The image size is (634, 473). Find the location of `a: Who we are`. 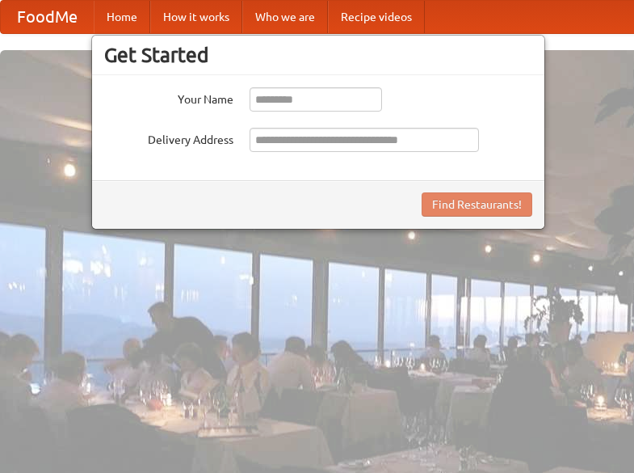

a: Who we are is located at coordinates (285, 17).